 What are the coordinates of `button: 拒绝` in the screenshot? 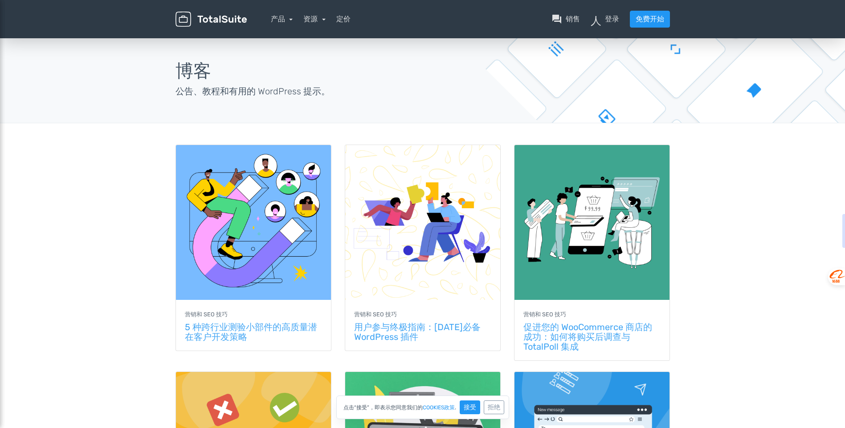 It's located at (494, 407).